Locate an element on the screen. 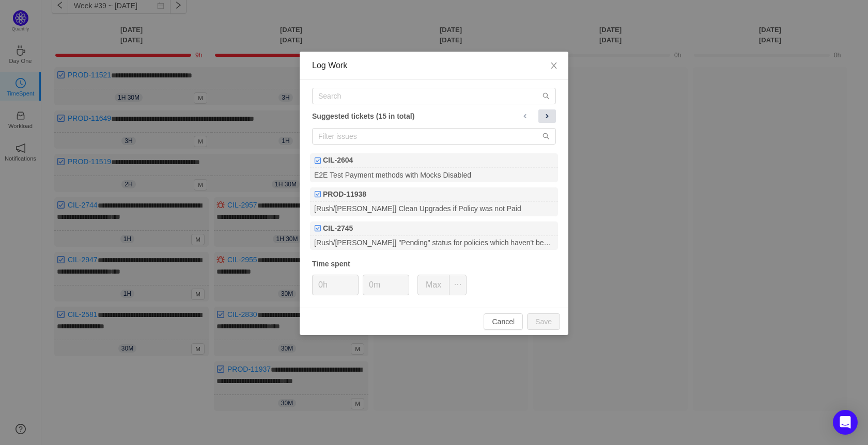  button: Max is located at coordinates (434, 285).